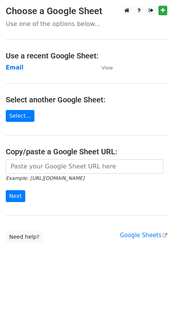 Image resolution: width=173 pixels, height=317 pixels. What do you see at coordinates (103, 68) in the screenshot?
I see `a: View` at bounding box center [103, 68].